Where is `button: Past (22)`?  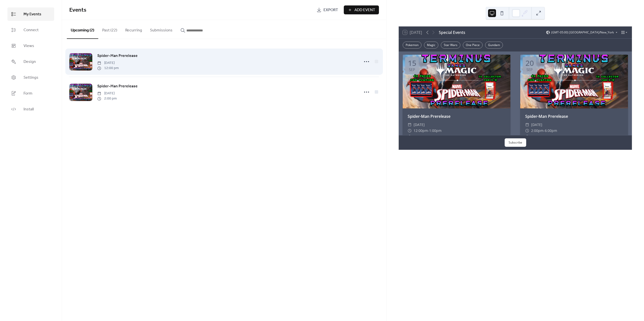
button: Past (22) is located at coordinates (110, 29).